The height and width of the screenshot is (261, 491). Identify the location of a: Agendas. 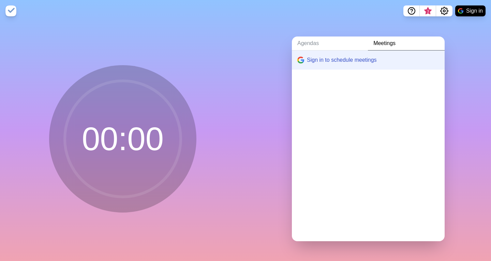
(330, 43).